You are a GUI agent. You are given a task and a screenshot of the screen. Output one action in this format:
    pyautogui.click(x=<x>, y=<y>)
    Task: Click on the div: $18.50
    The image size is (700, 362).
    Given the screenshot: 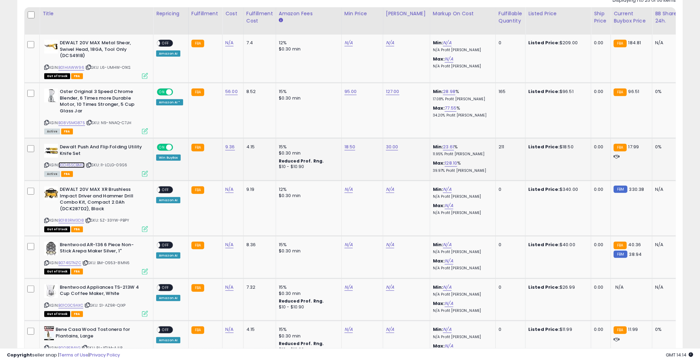 What is the action you would take?
    pyautogui.click(x=557, y=147)
    